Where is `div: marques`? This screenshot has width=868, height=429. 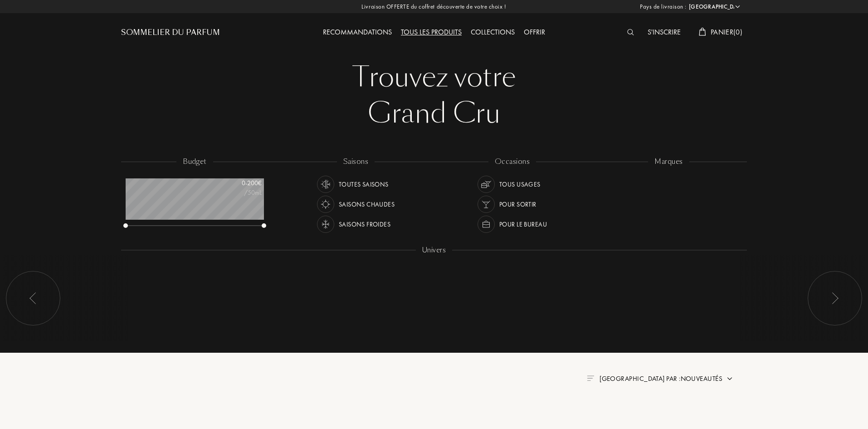
div: marques is located at coordinates (668, 162).